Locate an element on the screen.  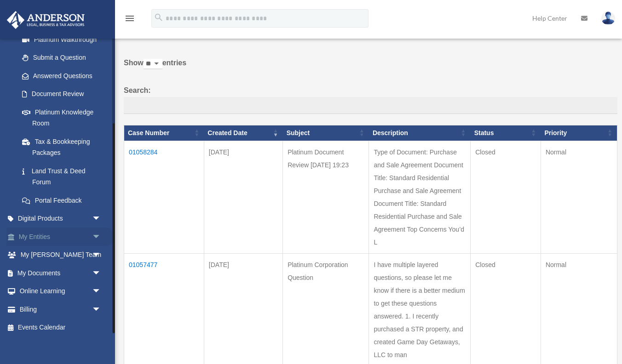
td: Normal is located at coordinates (578, 197).